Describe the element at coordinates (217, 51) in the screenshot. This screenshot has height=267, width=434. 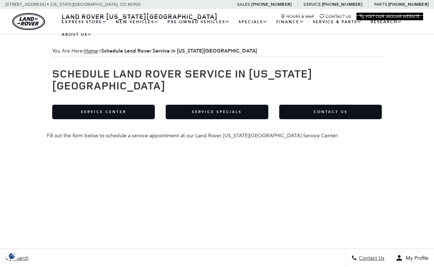
I see `div: Breadcrumbs` at that location.